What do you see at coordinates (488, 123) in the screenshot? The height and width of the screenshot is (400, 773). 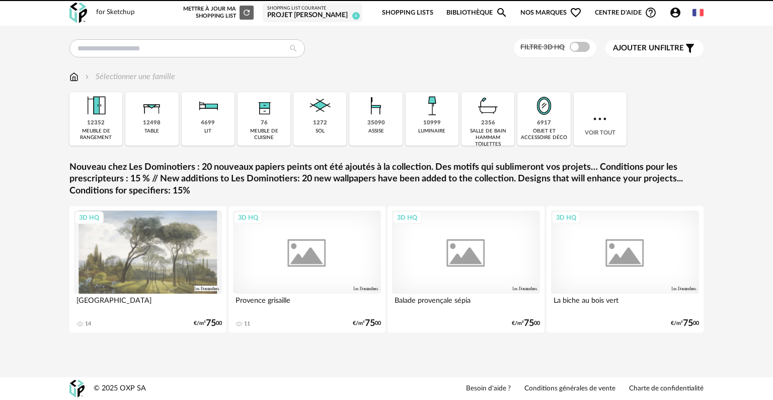 I see `div: 2356` at bounding box center [488, 123].